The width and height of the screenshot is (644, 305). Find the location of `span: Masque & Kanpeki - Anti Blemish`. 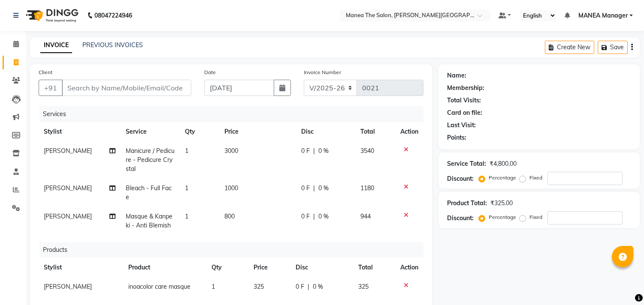

span: Masque & Kanpeki - Anti Blemish is located at coordinates (149, 221).